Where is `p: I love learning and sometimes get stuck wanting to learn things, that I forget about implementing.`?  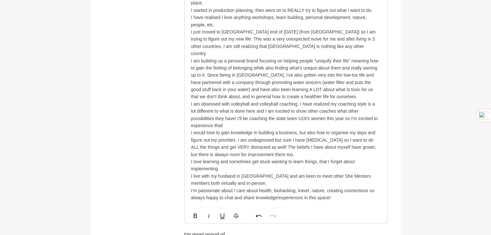
p: I love learning and sometimes get stuck wanting to learn things, that I forget about implementing. is located at coordinates (286, 165).